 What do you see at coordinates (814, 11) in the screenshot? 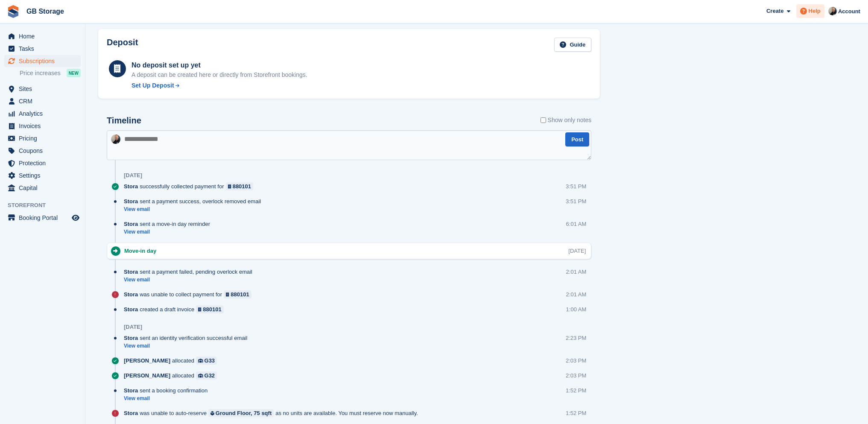
I see `span: Help` at bounding box center [814, 11].